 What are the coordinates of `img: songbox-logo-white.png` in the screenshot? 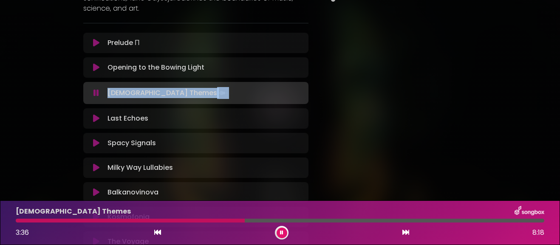 It's located at (529, 212).